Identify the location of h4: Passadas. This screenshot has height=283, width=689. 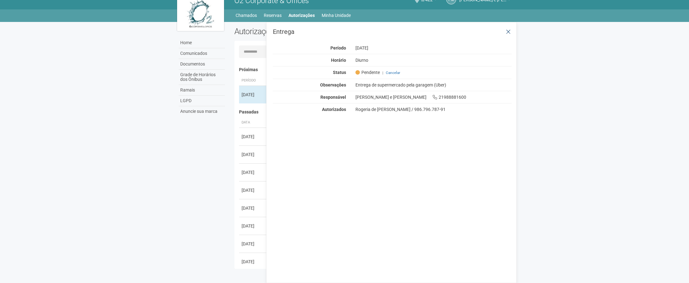
(373, 112).